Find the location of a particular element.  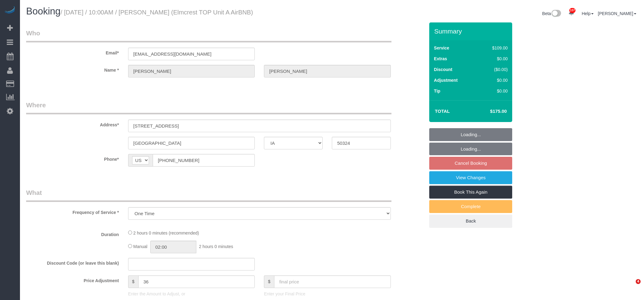

span: 2 hours 0 minutes (recommended) is located at coordinates (166, 233).